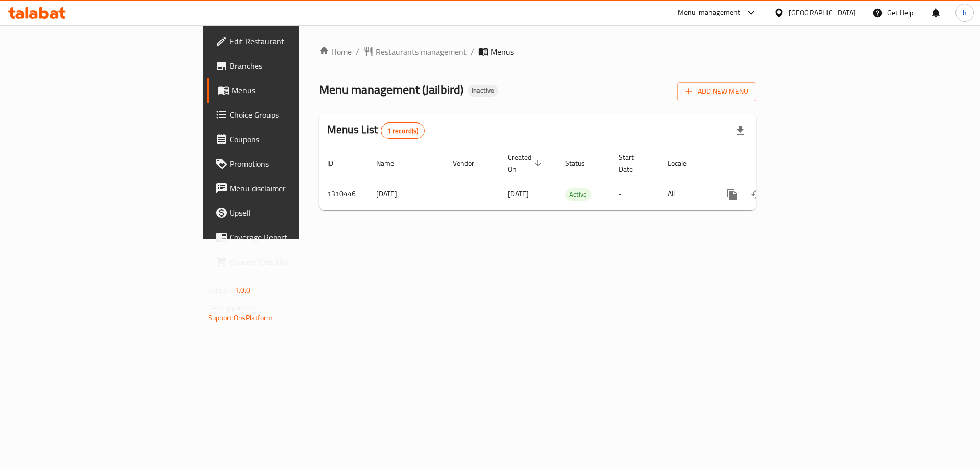  Describe the element at coordinates (965, 12) in the screenshot. I see `span: h` at that location.